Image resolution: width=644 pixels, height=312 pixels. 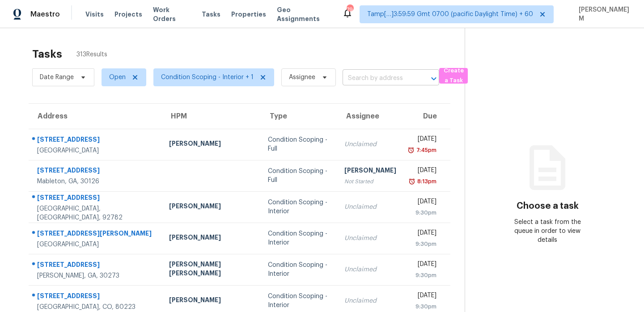 What do you see at coordinates (128, 14) in the screenshot?
I see `span: Projects` at bounding box center [128, 14].